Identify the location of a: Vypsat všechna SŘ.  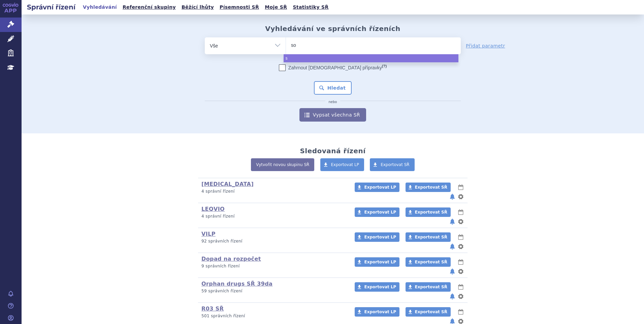
(332, 115).